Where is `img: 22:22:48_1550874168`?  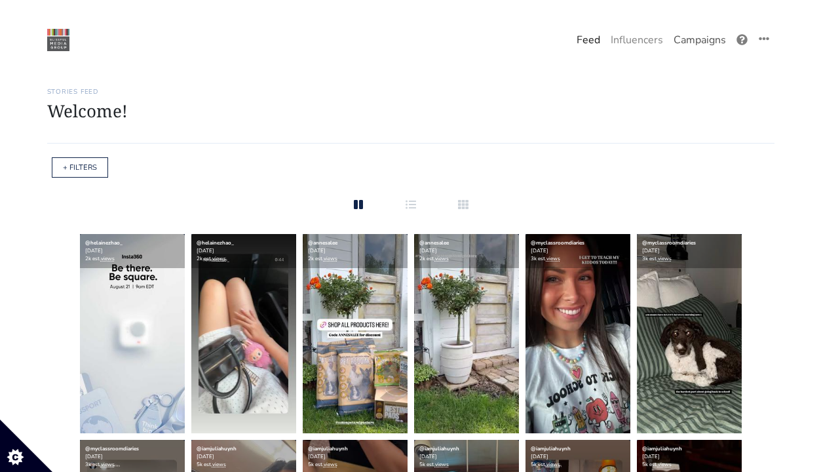 img: 22:22:48_1550874168 is located at coordinates (58, 40).